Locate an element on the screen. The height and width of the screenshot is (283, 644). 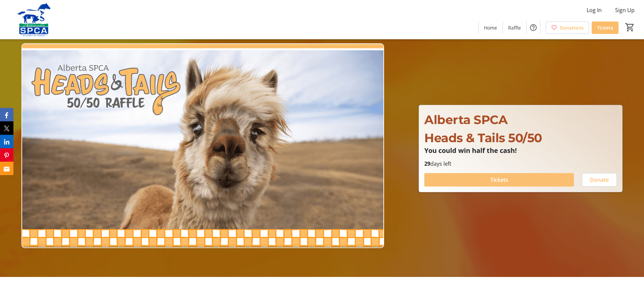
a: Tickets is located at coordinates (605, 28).